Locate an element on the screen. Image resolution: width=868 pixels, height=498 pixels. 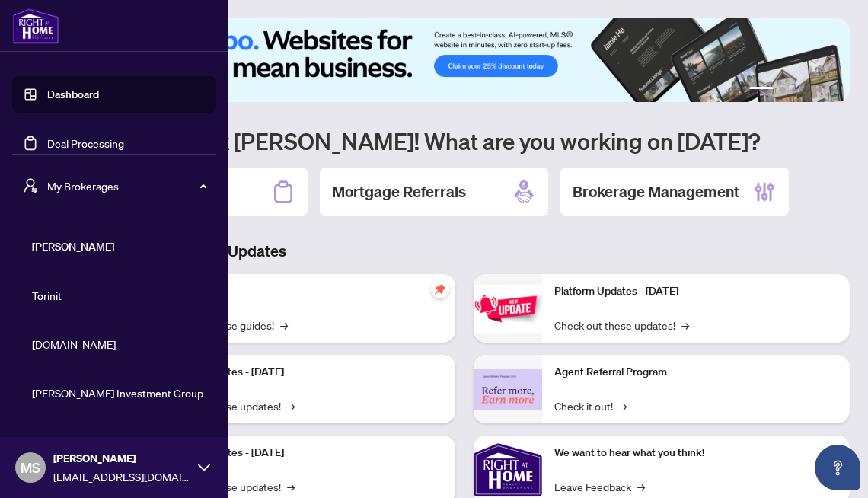
a: Check out these updates!→ is located at coordinates (622, 325).